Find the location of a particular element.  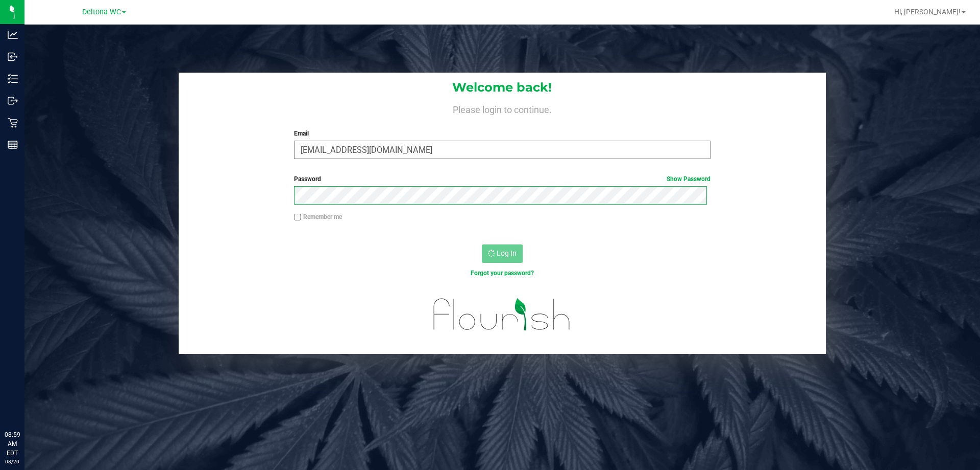

span: Log In is located at coordinates (506, 253).